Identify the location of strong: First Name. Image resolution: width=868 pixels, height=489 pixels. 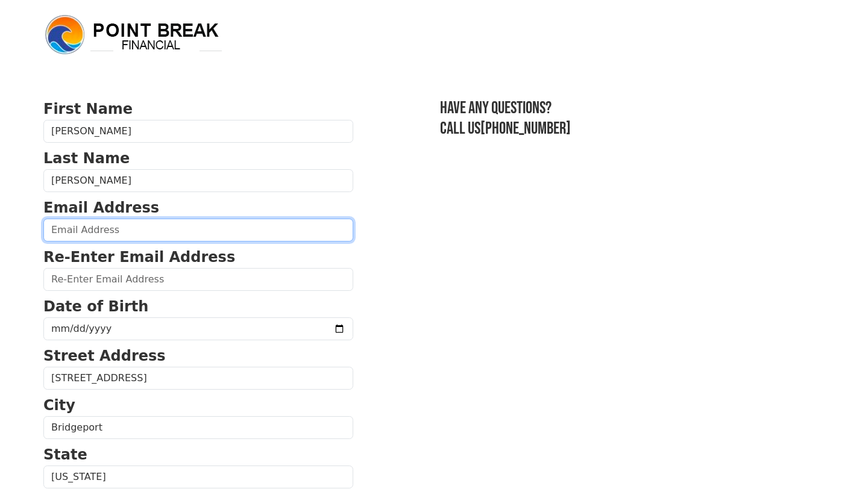
(88, 109).